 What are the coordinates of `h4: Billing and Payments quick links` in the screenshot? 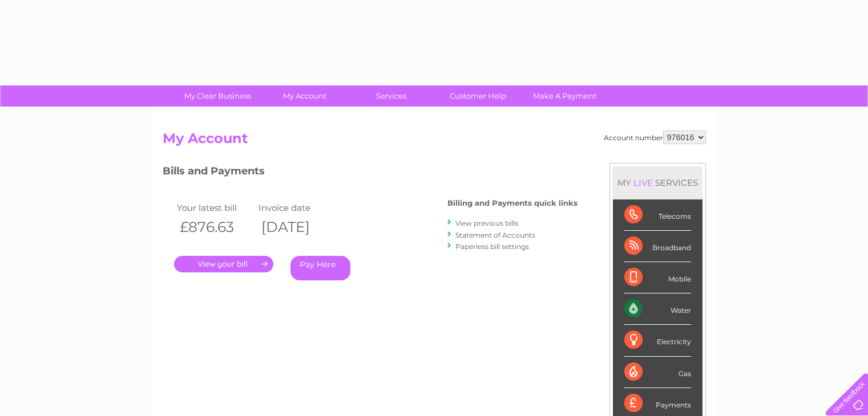 It's located at (512, 203).